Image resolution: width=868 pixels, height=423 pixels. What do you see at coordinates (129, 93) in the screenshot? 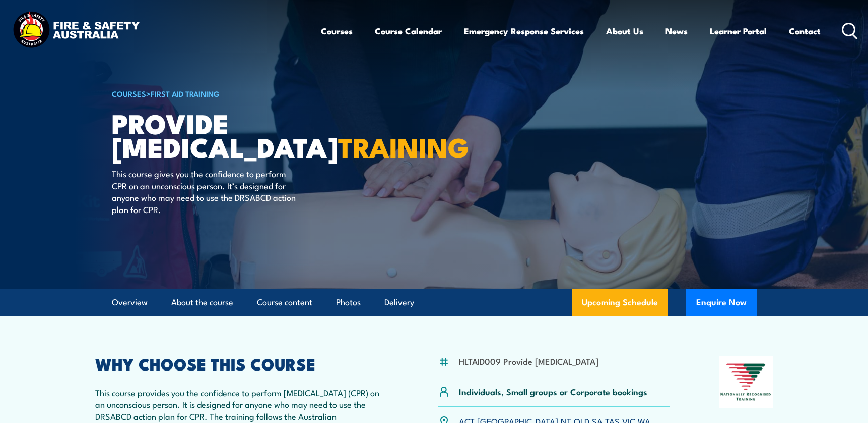
I see `a: COURSES` at bounding box center [129, 93].